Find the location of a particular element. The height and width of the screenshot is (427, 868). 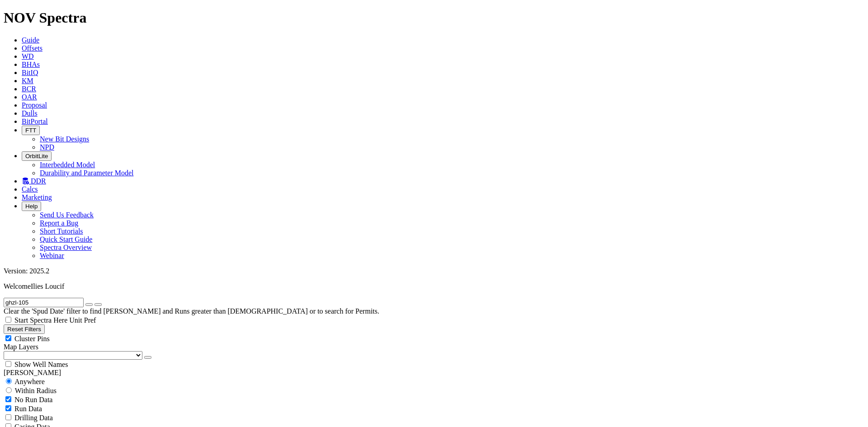

span: No Run Data is located at coordinates (34, 399).